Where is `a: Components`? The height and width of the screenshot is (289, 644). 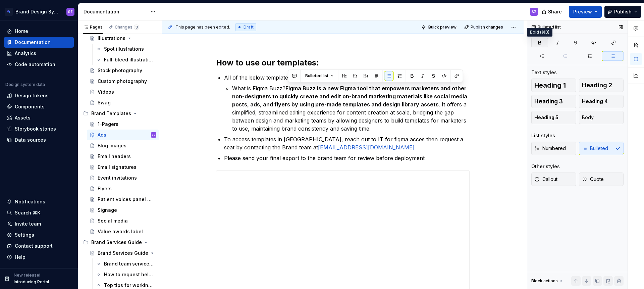 a: Components is located at coordinates (39, 107).